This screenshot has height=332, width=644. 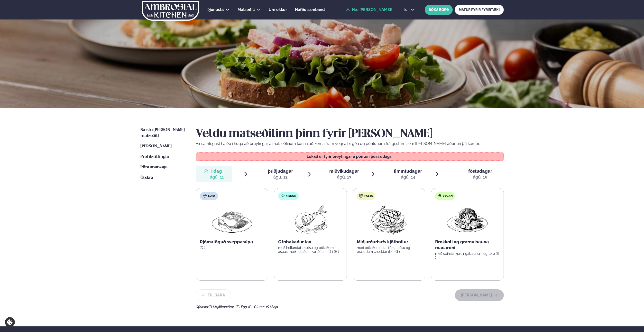 I want to click on span: (G ) Glúten ,, so click(x=257, y=307).